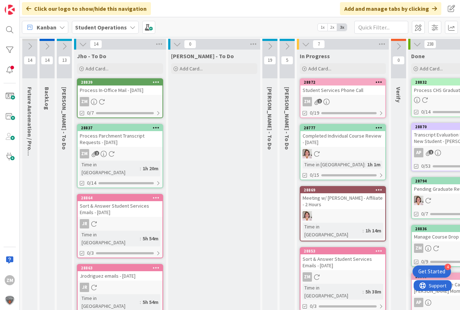 This screenshot has height=310, width=460. What do you see at coordinates (381, 27) in the screenshot?
I see `input: Quick Filter...` at bounding box center [381, 27].